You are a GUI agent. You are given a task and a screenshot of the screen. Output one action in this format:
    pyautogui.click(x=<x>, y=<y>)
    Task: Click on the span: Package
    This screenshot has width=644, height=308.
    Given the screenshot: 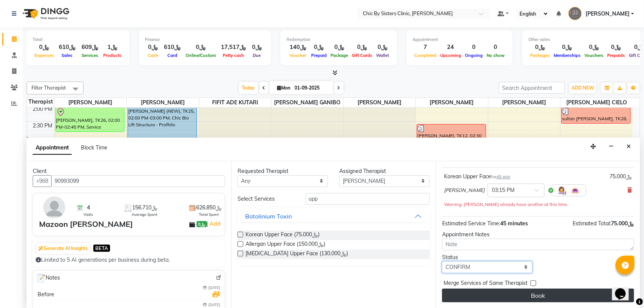 What is the action you would take?
    pyautogui.click(x=339, y=55)
    